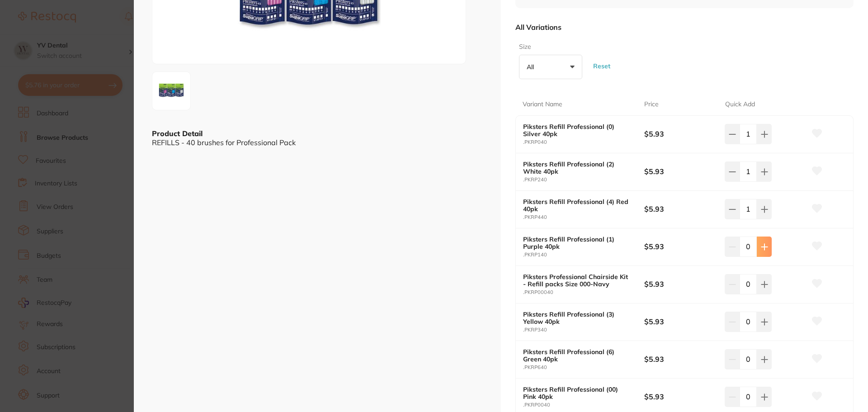 The width and height of the screenshot is (868, 412). Describe the element at coordinates (583, 367) in the screenshot. I see `small: .PKRP640` at that location.